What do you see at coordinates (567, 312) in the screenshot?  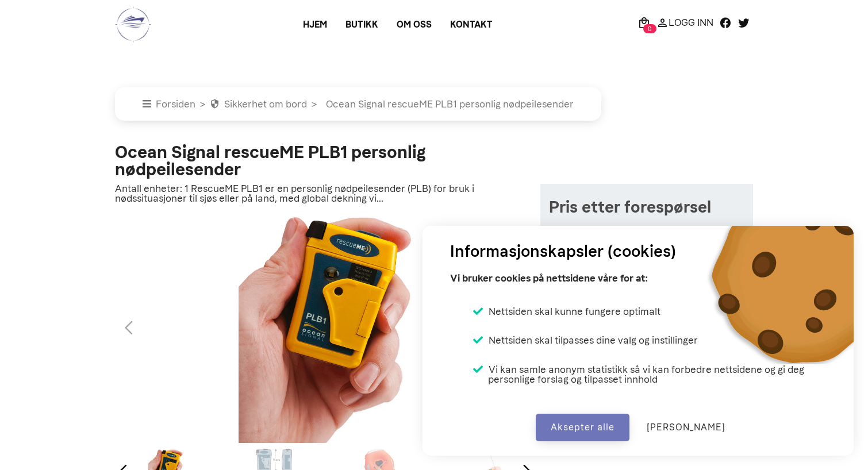 I see `li: Nettsiden skal kunne fungere optimalt` at bounding box center [567, 312].